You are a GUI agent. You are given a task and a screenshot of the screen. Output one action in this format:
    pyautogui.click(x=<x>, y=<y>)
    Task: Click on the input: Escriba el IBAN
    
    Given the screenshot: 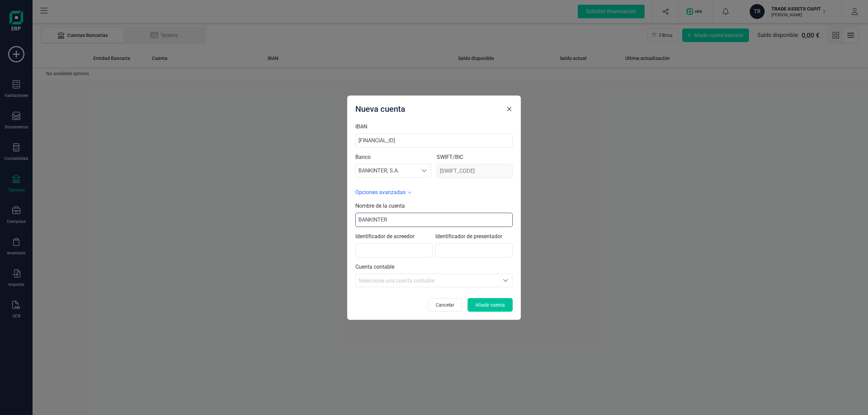 What is the action you would take?
    pyautogui.click(x=434, y=141)
    